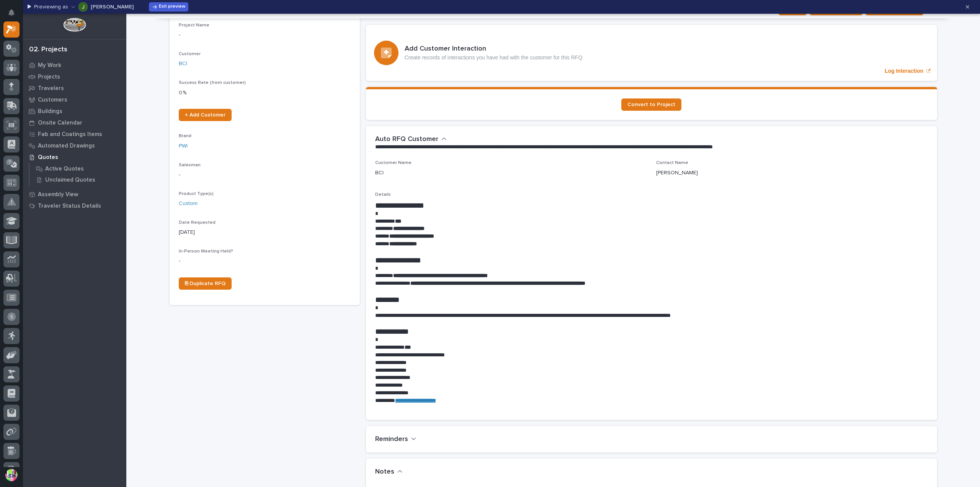  Describe the element at coordinates (197, 223) in the screenshot. I see `span: Date Requested` at that location.